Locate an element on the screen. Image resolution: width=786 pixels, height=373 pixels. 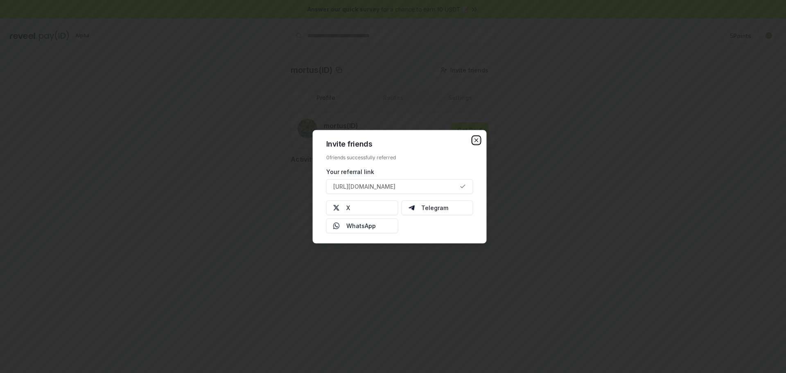
h2: Invite friends is located at coordinates (399, 144).